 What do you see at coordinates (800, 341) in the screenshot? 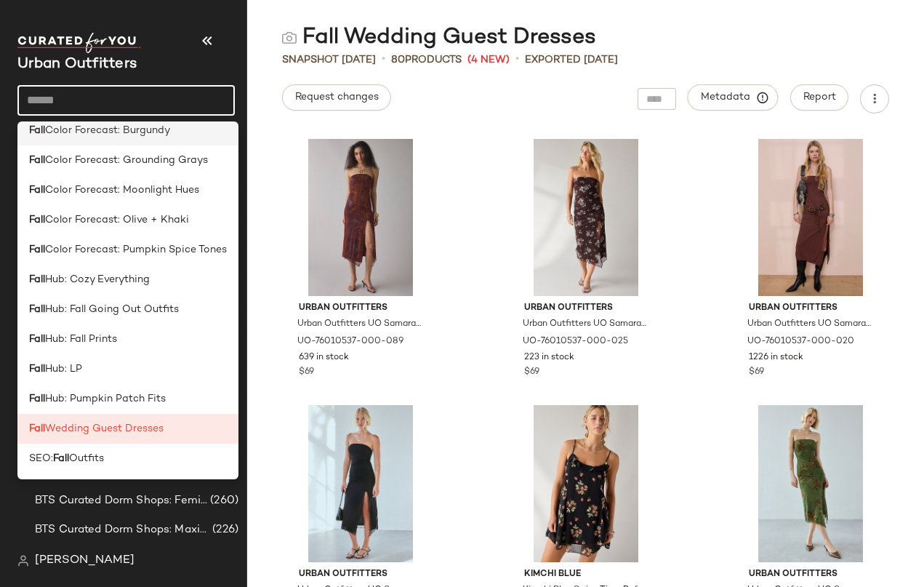
I see `span: UO-76010537-000-020` at bounding box center [800, 341].